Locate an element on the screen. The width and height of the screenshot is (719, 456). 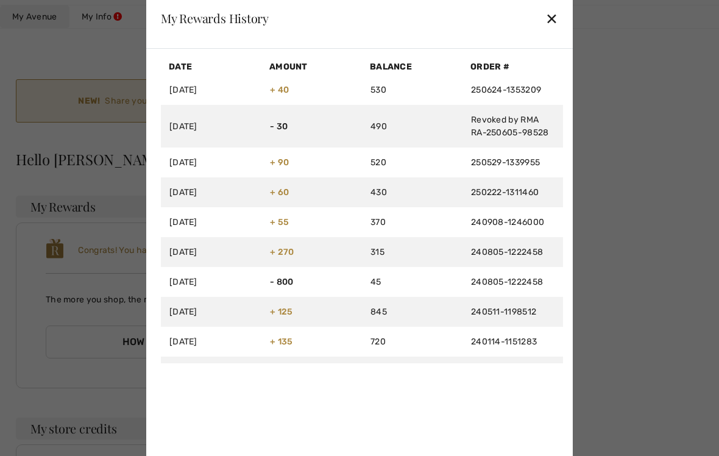
span: + 55 is located at coordinates (279, 222).